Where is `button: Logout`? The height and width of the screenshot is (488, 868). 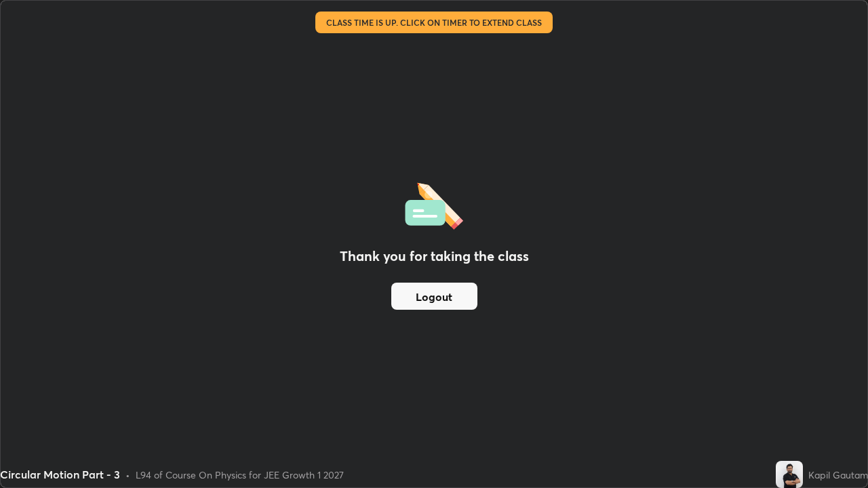
button: Logout is located at coordinates (434, 296).